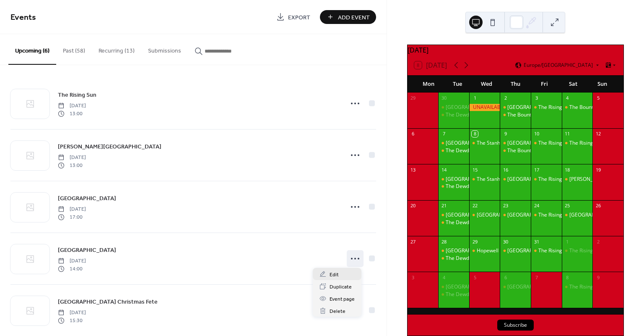 The width and height of the screenshot is (644, 336). What do you see at coordinates (506, 169) in the screenshot?
I see `div: 16` at bounding box center [506, 169].